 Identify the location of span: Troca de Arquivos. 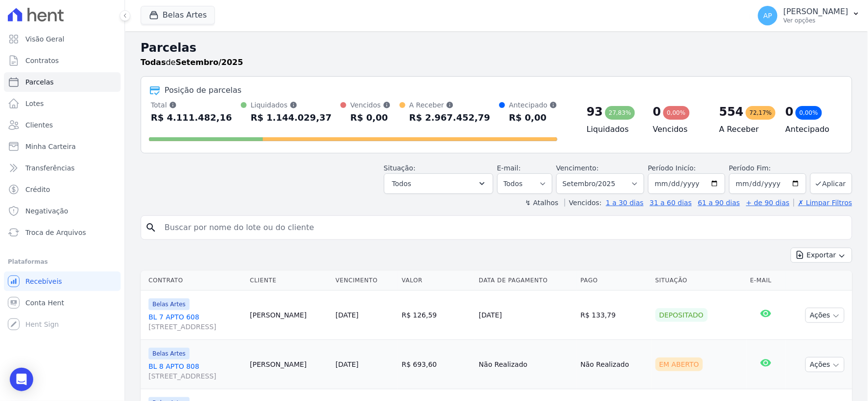
(55, 233).